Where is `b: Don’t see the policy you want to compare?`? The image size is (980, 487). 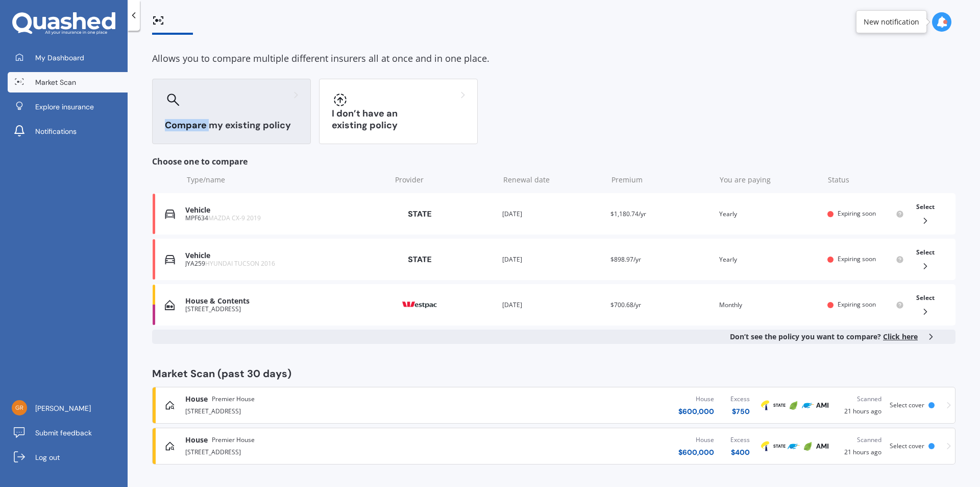 b: Don’t see the policy you want to compare? is located at coordinates (824, 337).